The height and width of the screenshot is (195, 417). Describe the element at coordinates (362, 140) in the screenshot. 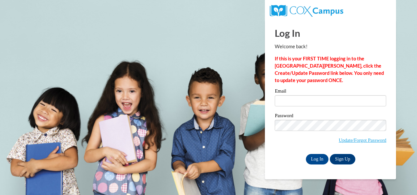

I see `a: Update/Forgot Password` at that location.